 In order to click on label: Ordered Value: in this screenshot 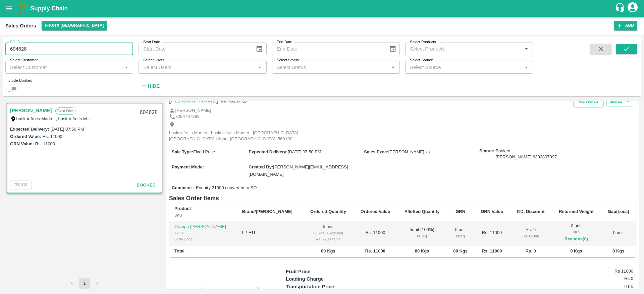, I will do `click(26, 136)`.